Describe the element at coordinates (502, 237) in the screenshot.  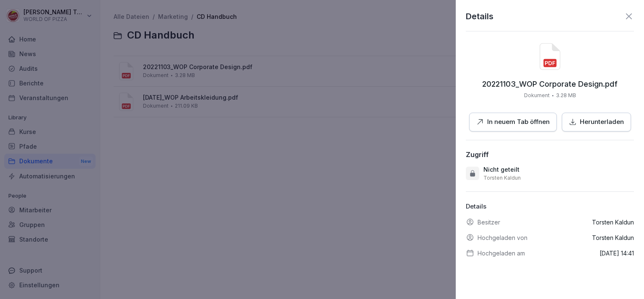
I see `p: Hochgeladen von` at that location.